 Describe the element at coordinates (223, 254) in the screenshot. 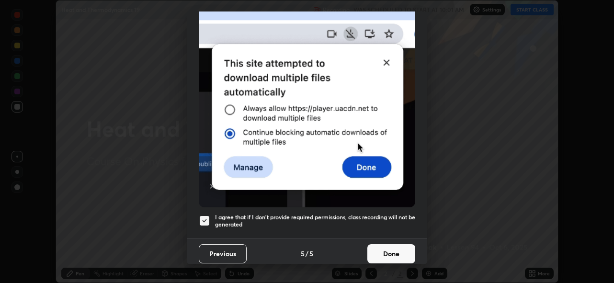

I see `button: Previous` at that location.